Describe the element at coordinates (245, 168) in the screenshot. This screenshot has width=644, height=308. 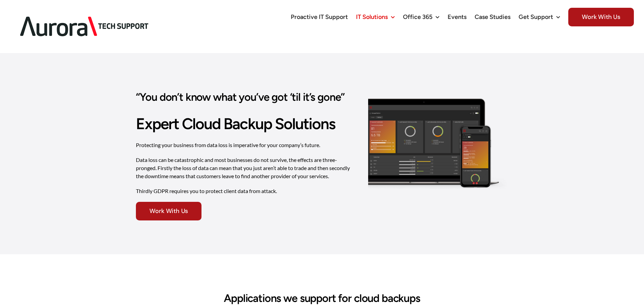
I see `p: Data loss can be catastrophic and most businesses do not survive, the effects are three-pronged. ...` at that location.